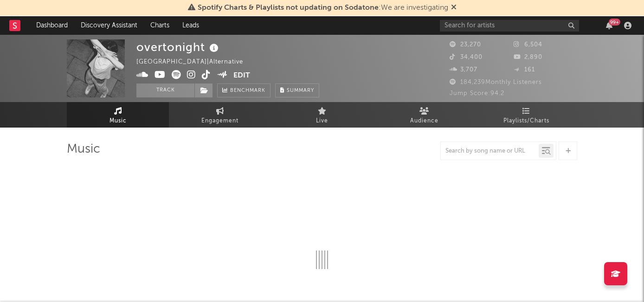 The width and height of the screenshot is (644, 302). What do you see at coordinates (220, 121) in the screenshot?
I see `span: Engagement` at bounding box center [220, 121].